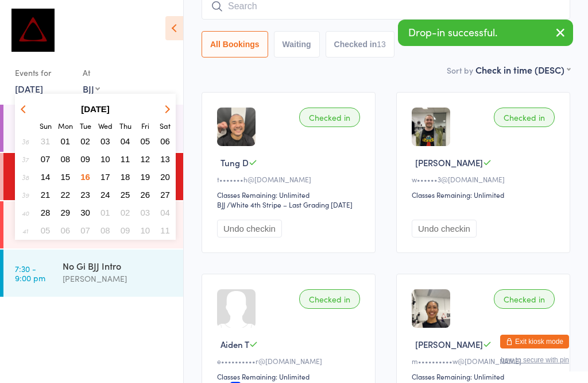  What do you see at coordinates (85, 212) in the screenshot?
I see `button: 30` at bounding box center [85, 212].